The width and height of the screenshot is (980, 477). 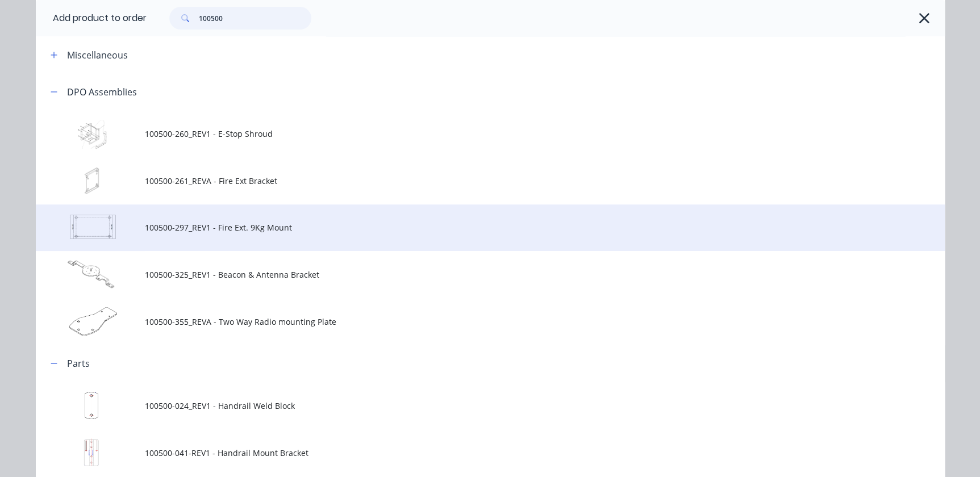 I want to click on span: 100500-325_REV1 - Beacon & Antenna Bracket, so click(x=465, y=274).